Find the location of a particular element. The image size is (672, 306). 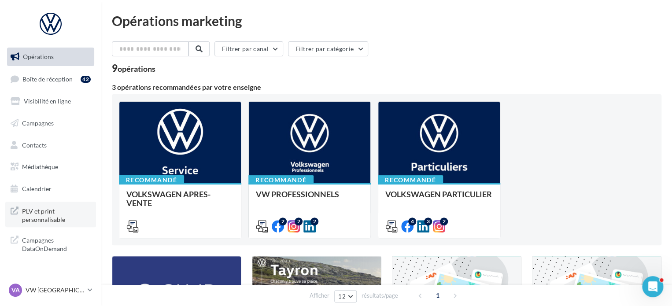

span: Afficher is located at coordinates (319, 295).